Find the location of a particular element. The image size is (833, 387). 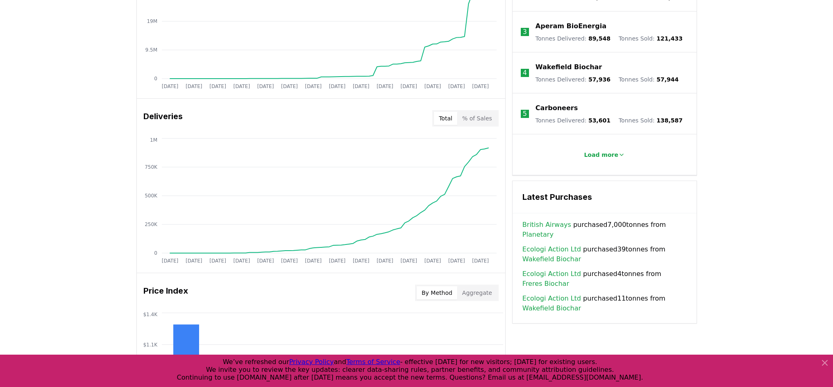

p: Load more is located at coordinates (601, 155).